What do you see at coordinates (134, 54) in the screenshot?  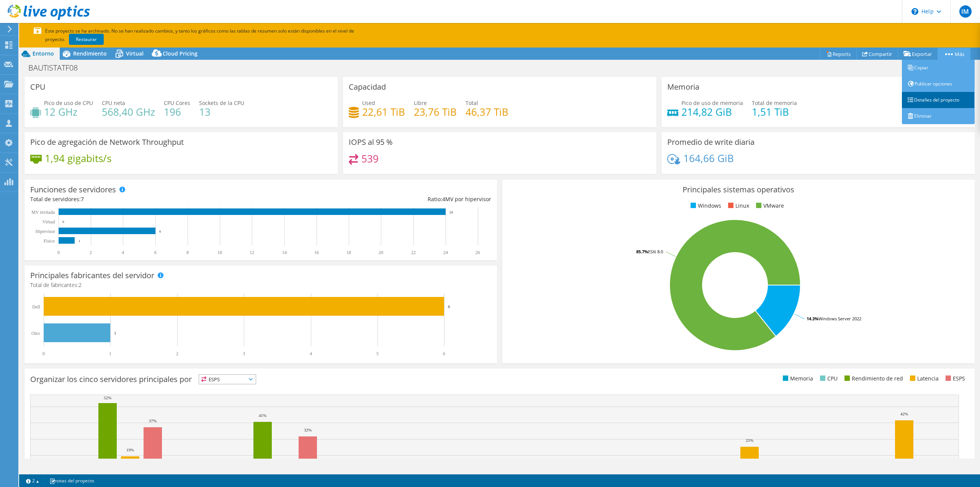 I see `span: Virtual` at bounding box center [134, 54].